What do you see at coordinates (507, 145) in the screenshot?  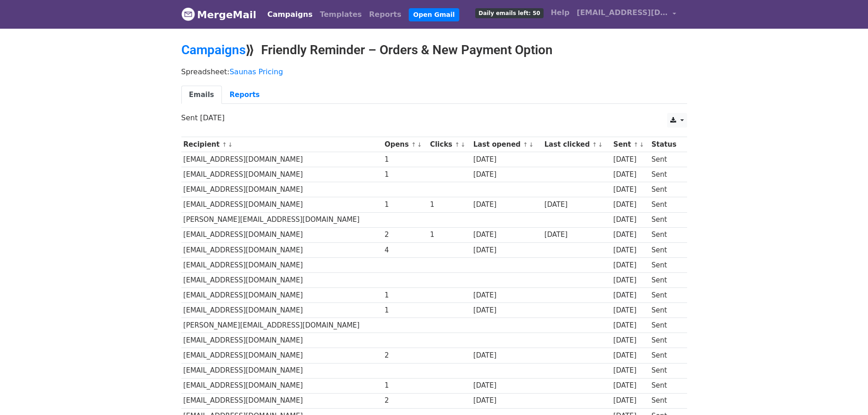 I see `th: Last opened` at bounding box center [507, 145].